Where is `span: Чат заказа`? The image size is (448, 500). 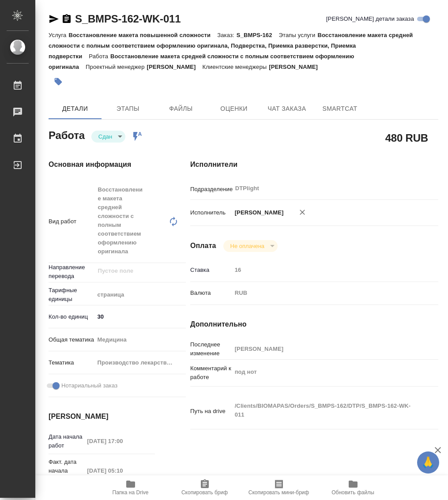
span: Чат заказа is located at coordinates (287, 108).